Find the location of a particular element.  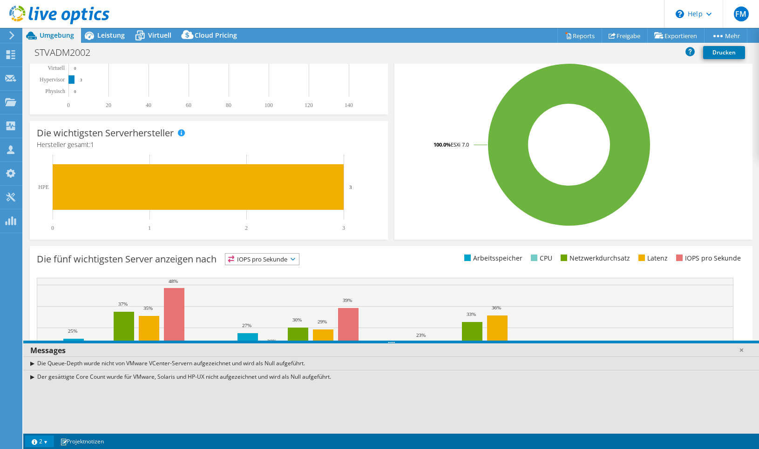

a: 2 is located at coordinates (40, 441).